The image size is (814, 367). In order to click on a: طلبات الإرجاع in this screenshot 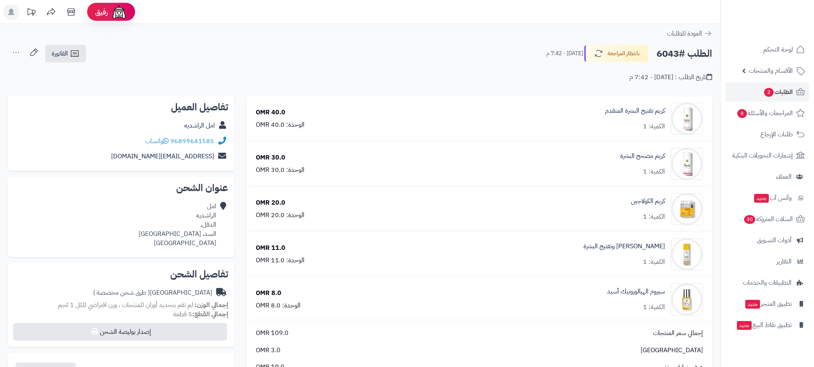, I will do `click(768, 134)`.